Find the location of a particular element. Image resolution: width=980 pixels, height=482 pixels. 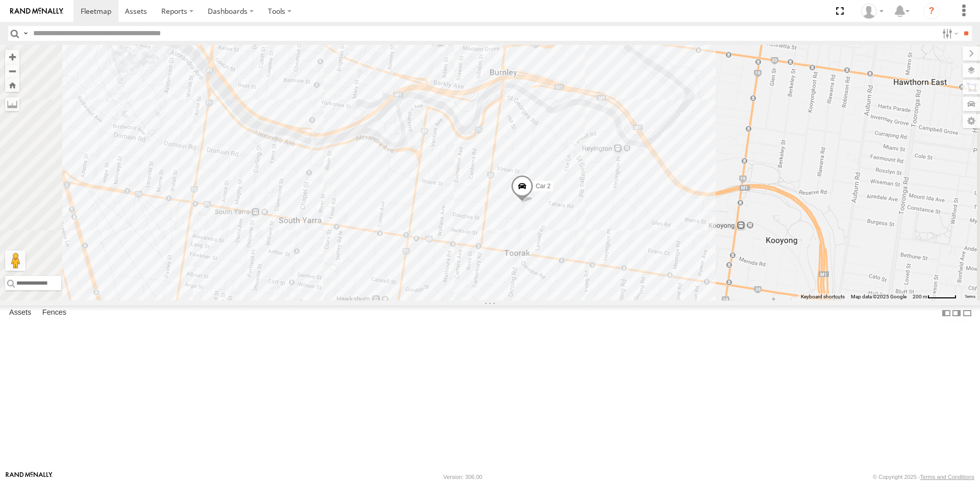

img: rand-logo.svg is located at coordinates (37, 11).